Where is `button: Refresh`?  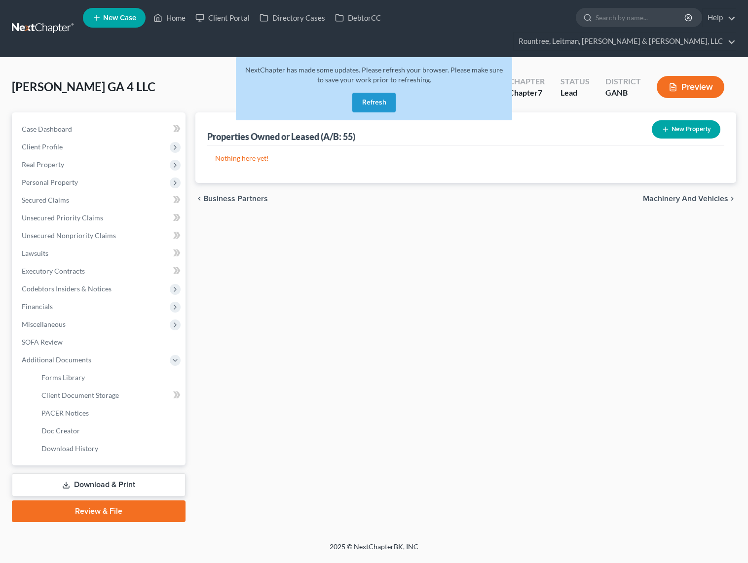 button: Refresh is located at coordinates (374, 103).